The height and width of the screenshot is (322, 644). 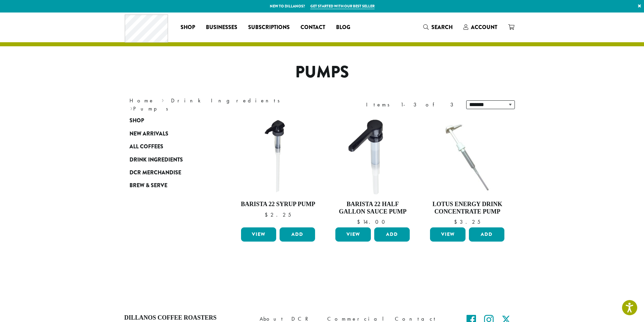 I want to click on h1: Pumps, so click(x=322, y=72).